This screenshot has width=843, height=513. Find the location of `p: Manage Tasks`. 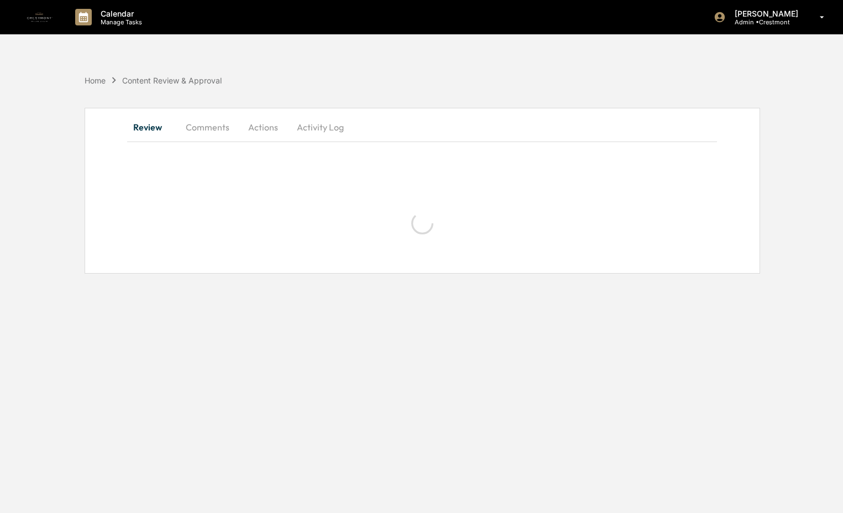

p: Manage Tasks is located at coordinates (119, 22).